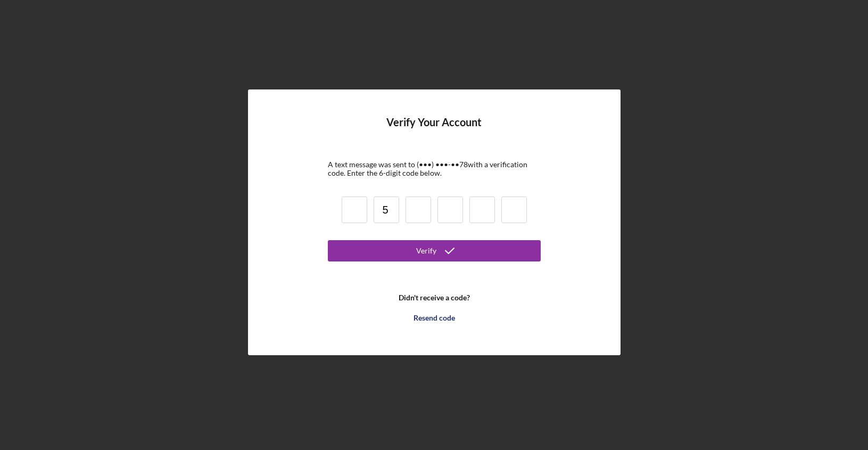 This screenshot has width=868, height=450. I want to click on b: Didn't receive a code?, so click(435, 298).